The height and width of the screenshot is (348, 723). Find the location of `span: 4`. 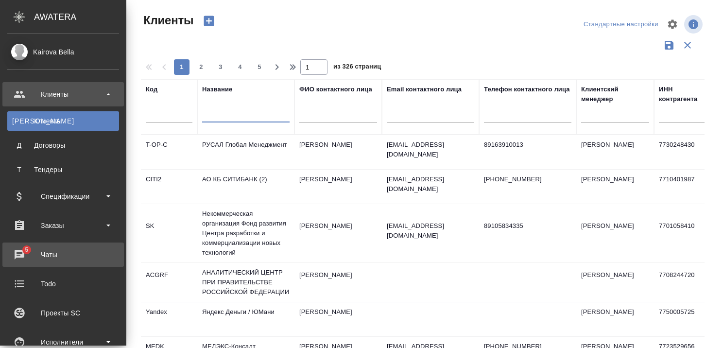

span: 4 is located at coordinates (240, 67).